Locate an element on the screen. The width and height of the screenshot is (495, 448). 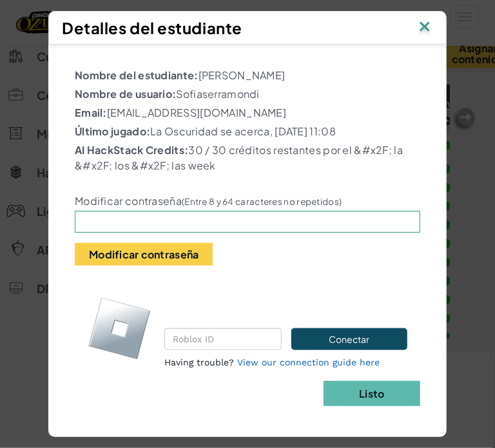
small: (Entre 8 y 64 caracteres no repetidos) is located at coordinates (261, 201).